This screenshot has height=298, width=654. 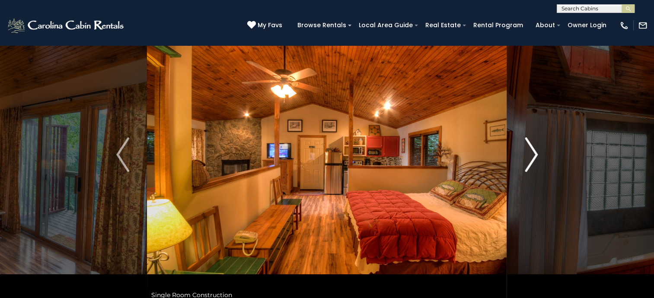 I want to click on a: Local Area Guide, so click(x=386, y=25).